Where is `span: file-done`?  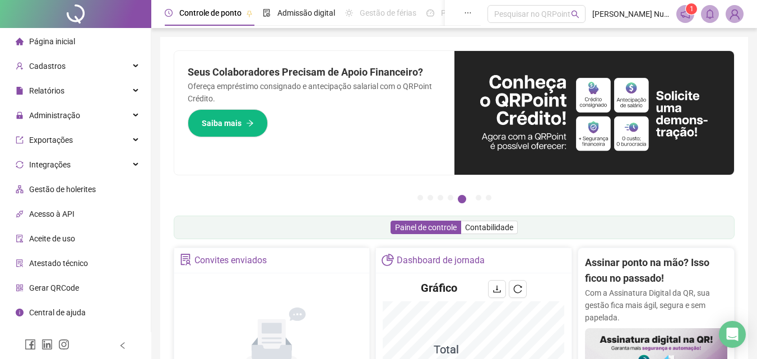 span: file-done is located at coordinates (267, 13).